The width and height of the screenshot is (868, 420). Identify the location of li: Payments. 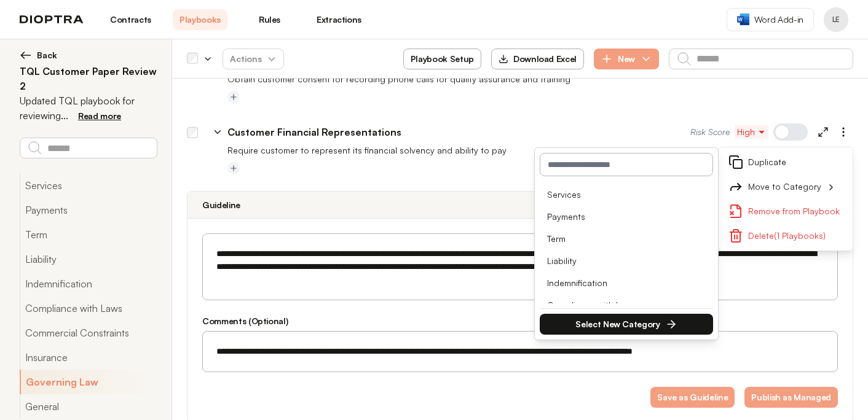
(626, 217).